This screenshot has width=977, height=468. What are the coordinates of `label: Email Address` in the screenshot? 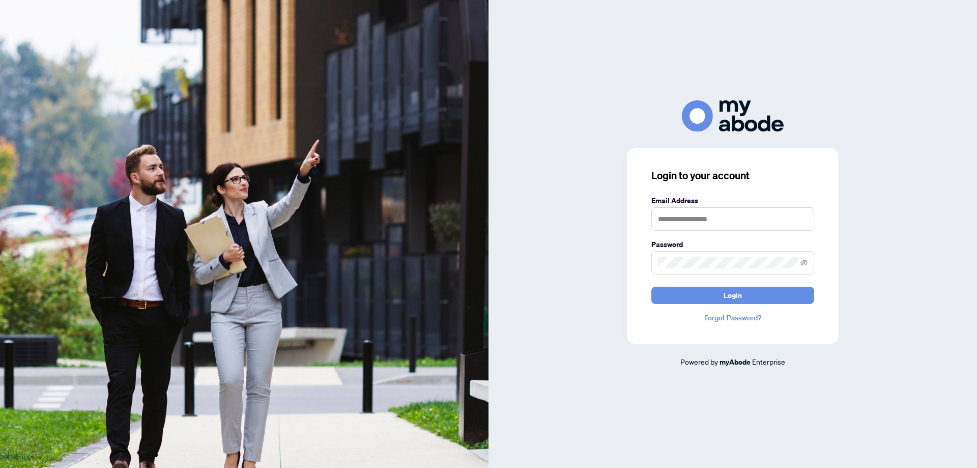 It's located at (733, 200).